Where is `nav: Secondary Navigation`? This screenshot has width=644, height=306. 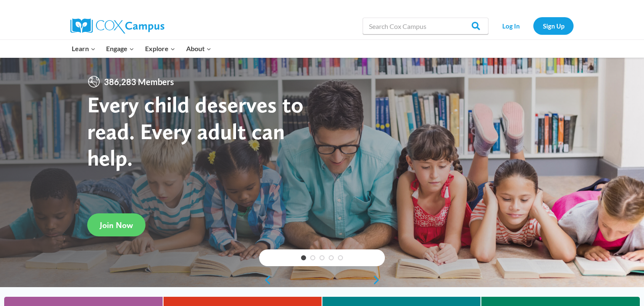
nav: Secondary Navigation is located at coordinates (533, 26).